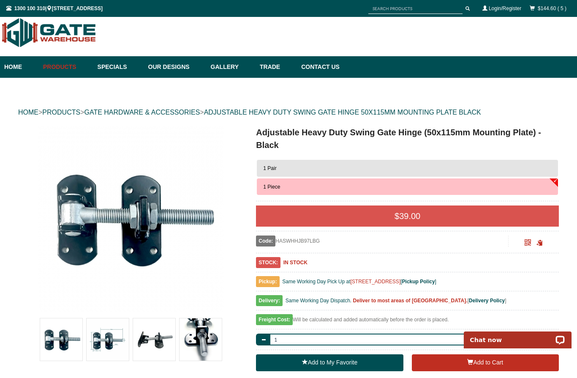 This screenshot has width=577, height=378. Describe the element at coordinates (407, 139) in the screenshot. I see `h1: Adjustable Heavy Duty Swing Gate Hinge (50x115mm Mounting Plate) - Black` at that location.